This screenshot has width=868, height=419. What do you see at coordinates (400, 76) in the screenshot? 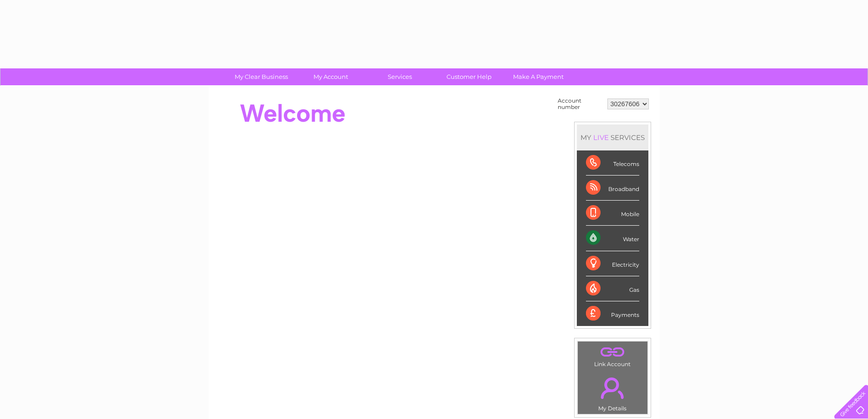
I see `a: Services` at bounding box center [400, 76].